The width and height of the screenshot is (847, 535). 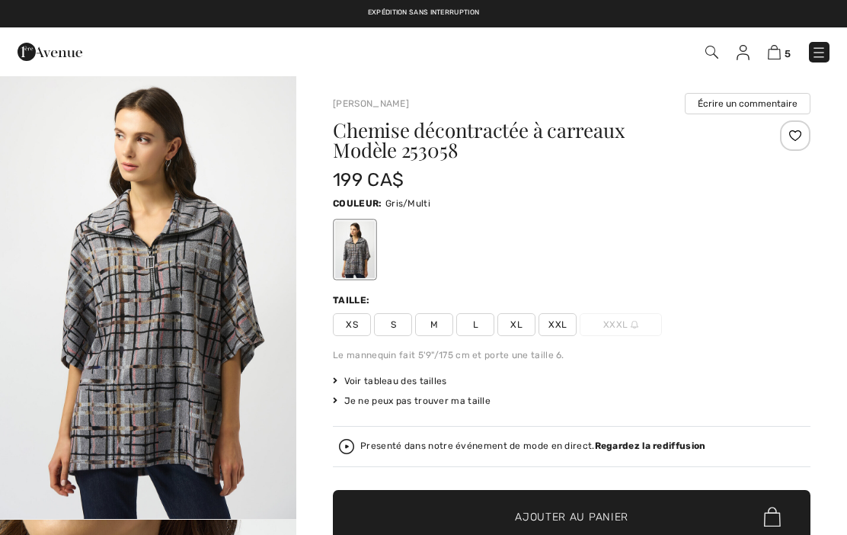 What do you see at coordinates (571, 401) in the screenshot?
I see `div: Je ne peux pas trouver ma taille` at bounding box center [571, 401].